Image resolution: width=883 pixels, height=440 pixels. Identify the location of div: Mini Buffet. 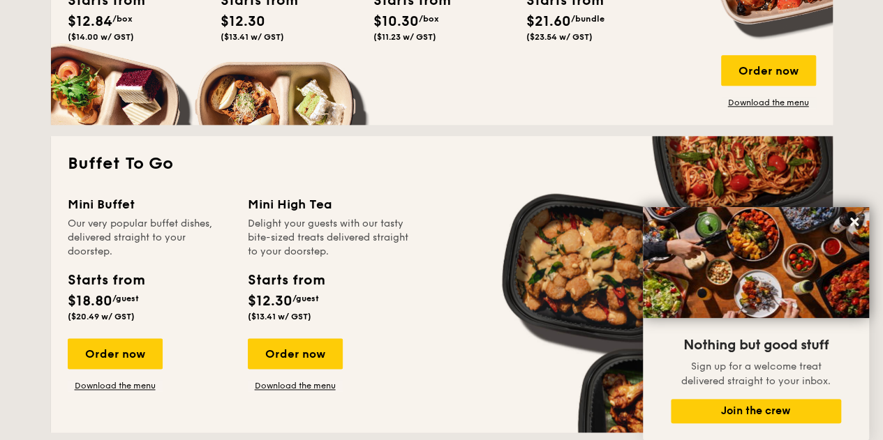
(149, 204).